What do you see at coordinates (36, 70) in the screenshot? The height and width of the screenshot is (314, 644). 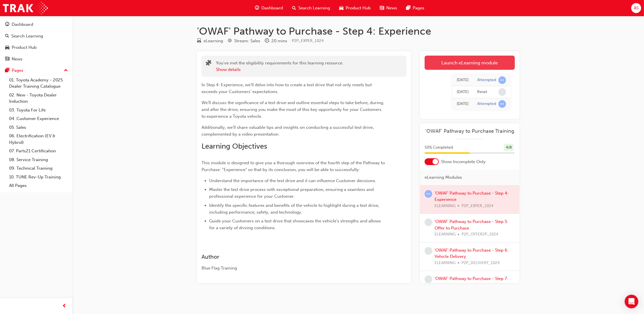 I see `button: Pages` at bounding box center [36, 70].